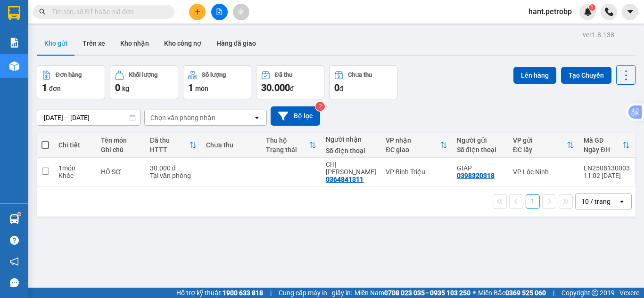 The image size is (644, 298). I want to click on div: VP Lộc Ninh, so click(544, 172).